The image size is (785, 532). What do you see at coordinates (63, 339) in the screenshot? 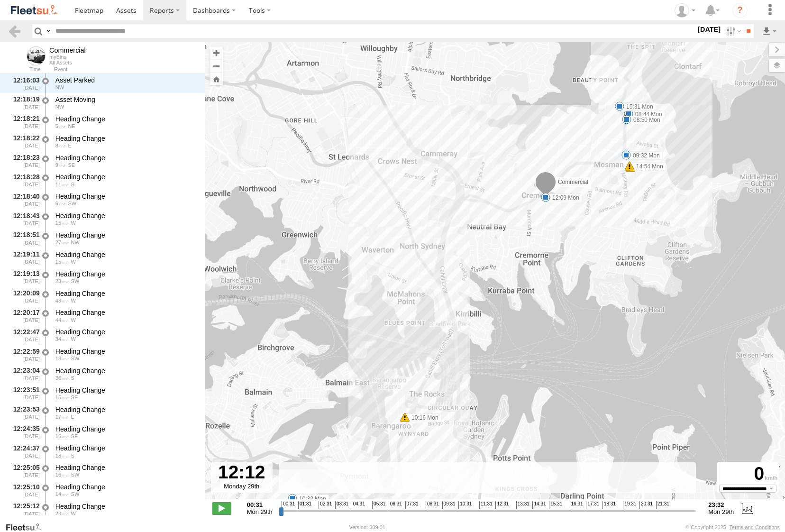
I see `span: 34` at bounding box center [63, 339].